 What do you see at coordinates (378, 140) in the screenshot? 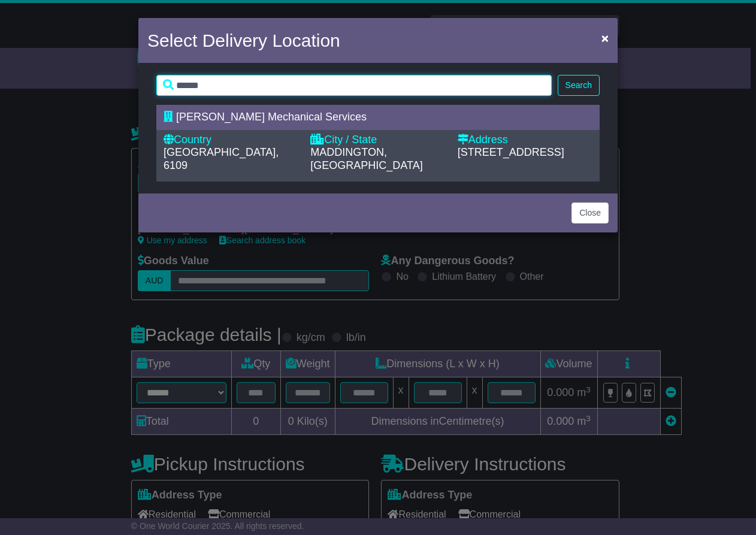
I see `div: City / State` at bounding box center [378, 140].